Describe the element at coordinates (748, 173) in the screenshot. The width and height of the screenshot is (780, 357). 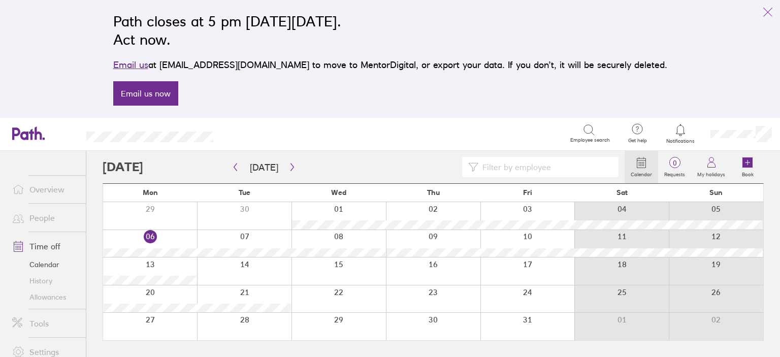
I see `label: Book` at that location.